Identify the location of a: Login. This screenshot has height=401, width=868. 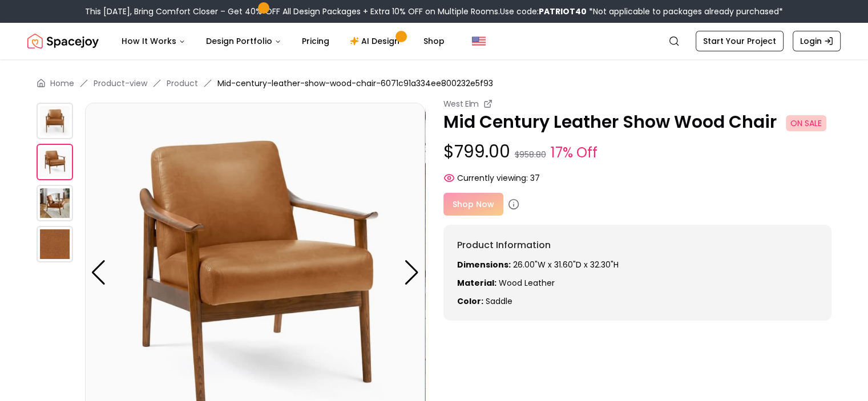
(817, 41).